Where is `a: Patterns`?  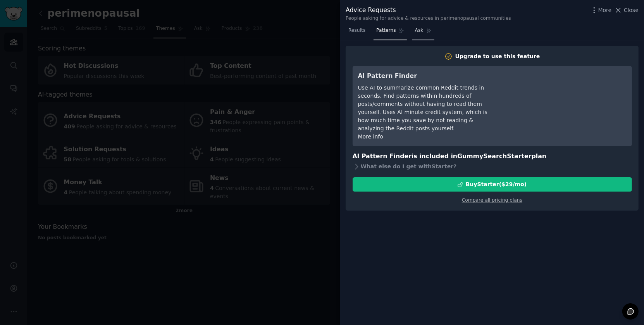 a: Patterns is located at coordinates (390, 32).